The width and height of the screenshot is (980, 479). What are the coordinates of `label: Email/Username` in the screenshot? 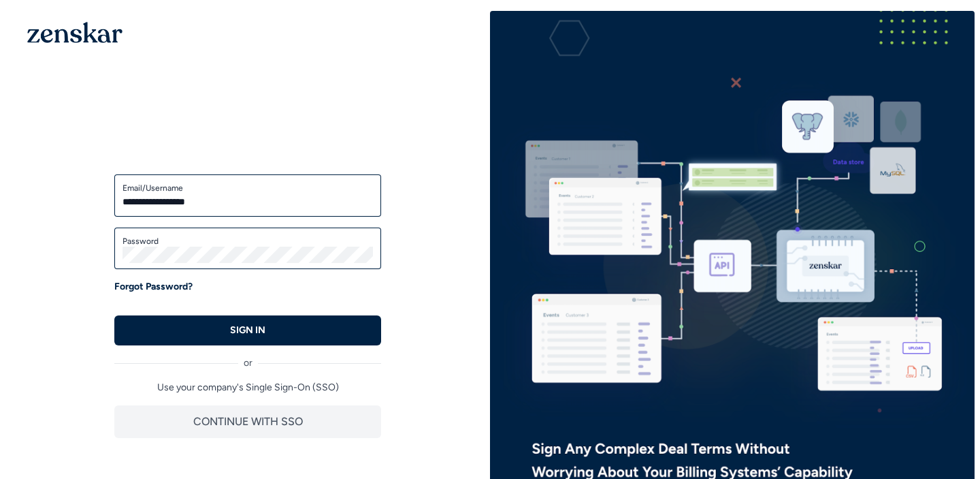 It's located at (248, 188).